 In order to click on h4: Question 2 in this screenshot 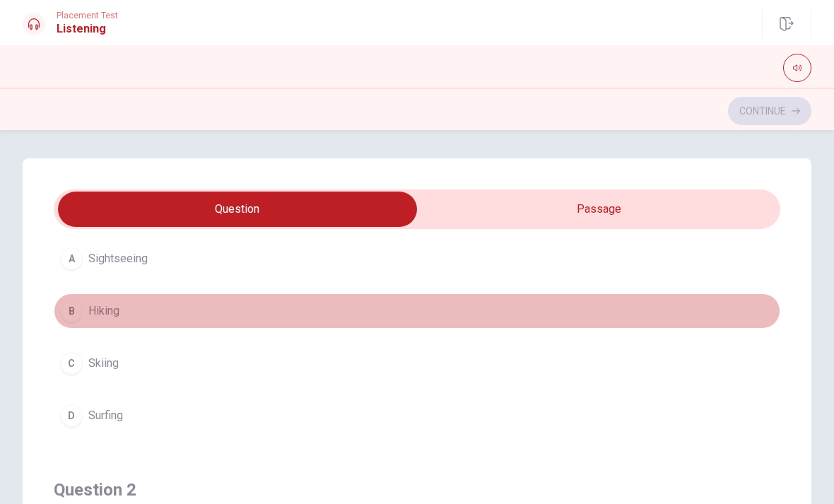, I will do `click(417, 490)`.